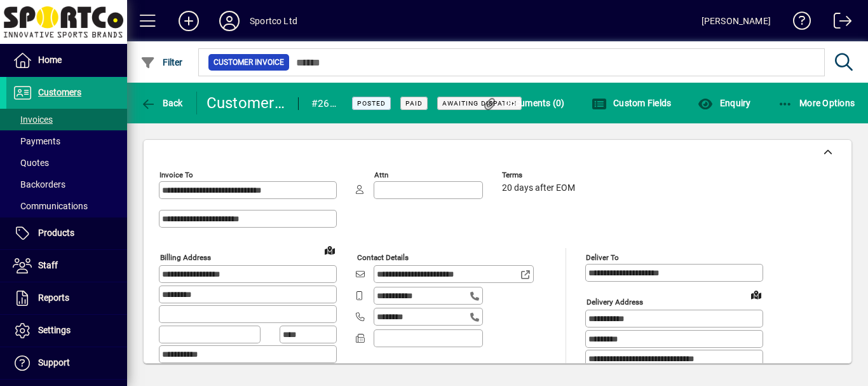 The height and width of the screenshot is (386, 868). I want to click on span: 20 days after EOM, so click(538, 188).